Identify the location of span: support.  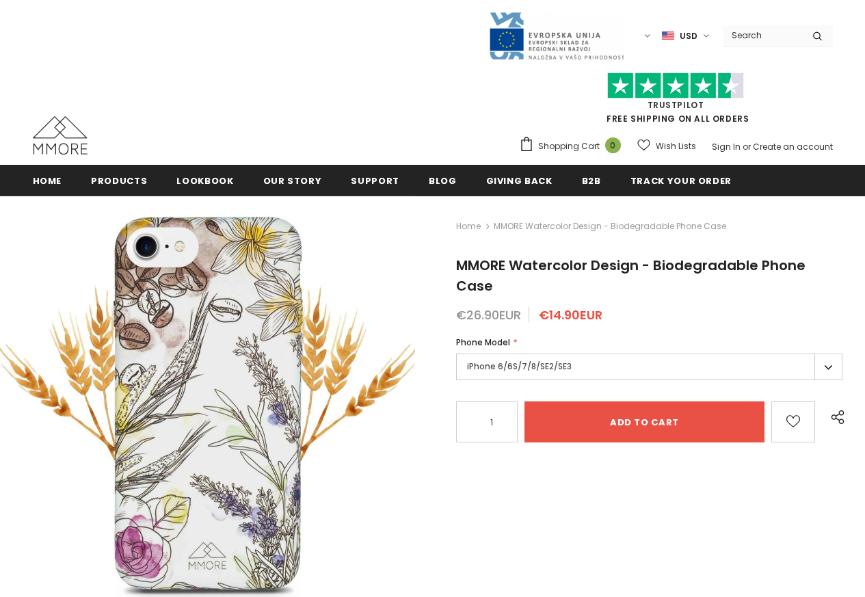
(375, 181).